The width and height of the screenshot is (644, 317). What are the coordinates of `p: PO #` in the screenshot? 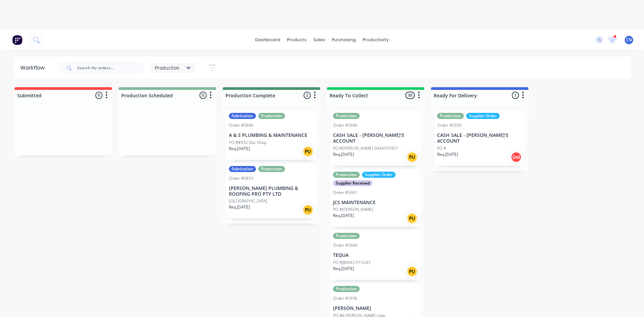 It's located at (441, 148).